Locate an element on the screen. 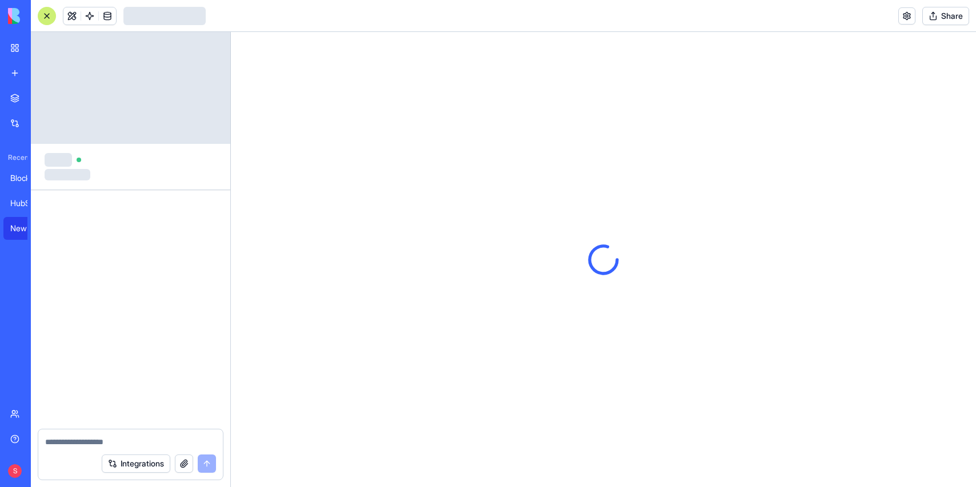 The image size is (976, 487). a: Blocks Trust Center is located at coordinates (26, 178).